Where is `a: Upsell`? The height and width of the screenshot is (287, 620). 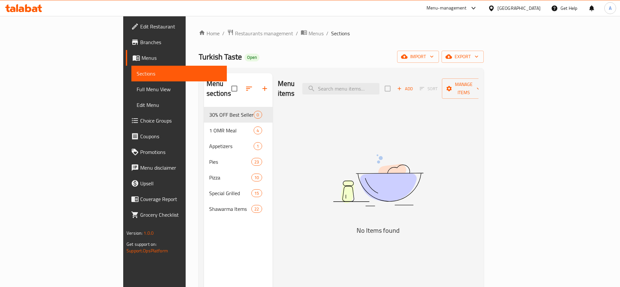 a: Upsell is located at coordinates (176, 183).